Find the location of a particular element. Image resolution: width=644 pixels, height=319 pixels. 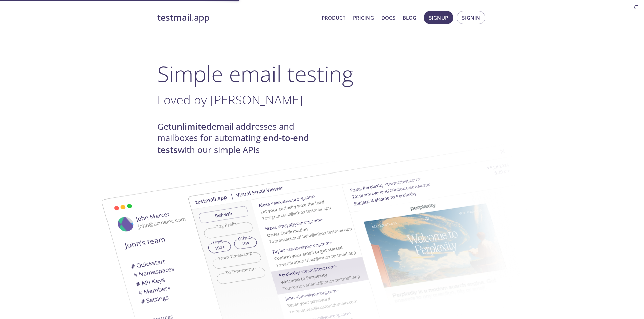

strong: end-to-end tests is located at coordinates (233, 143).